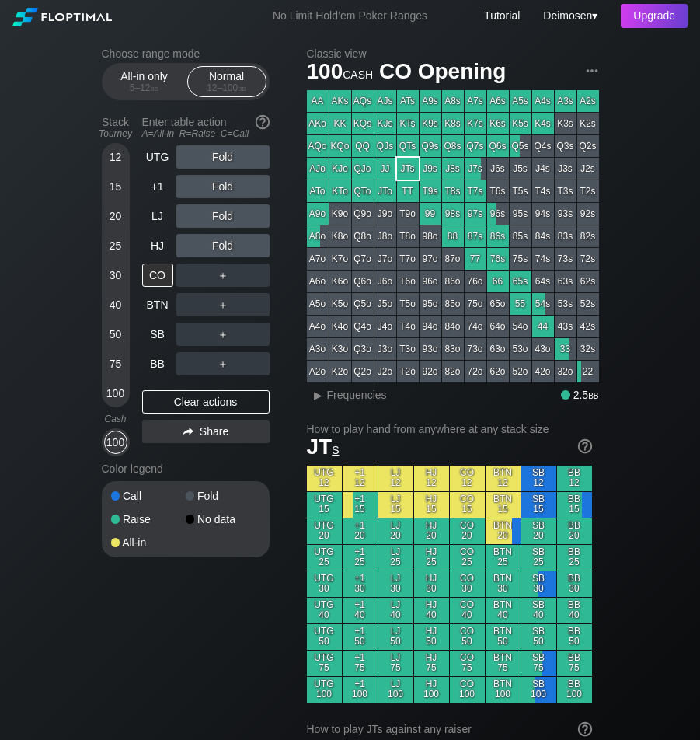  I want to click on div: 98s, so click(453, 214).